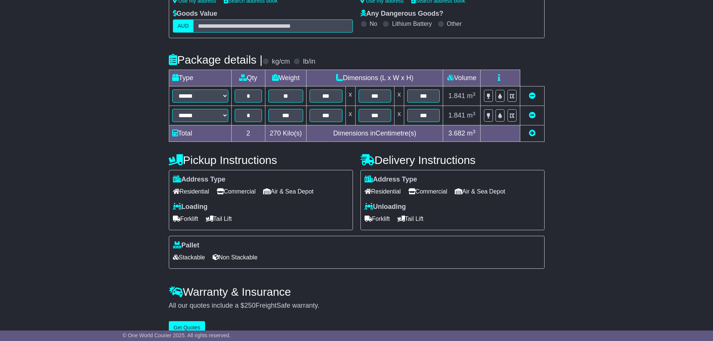 The width and height of the screenshot is (713, 341). What do you see at coordinates (177, 336) in the screenshot?
I see `span: © One World Courier 2025. All rights reserved.` at bounding box center [177, 336].